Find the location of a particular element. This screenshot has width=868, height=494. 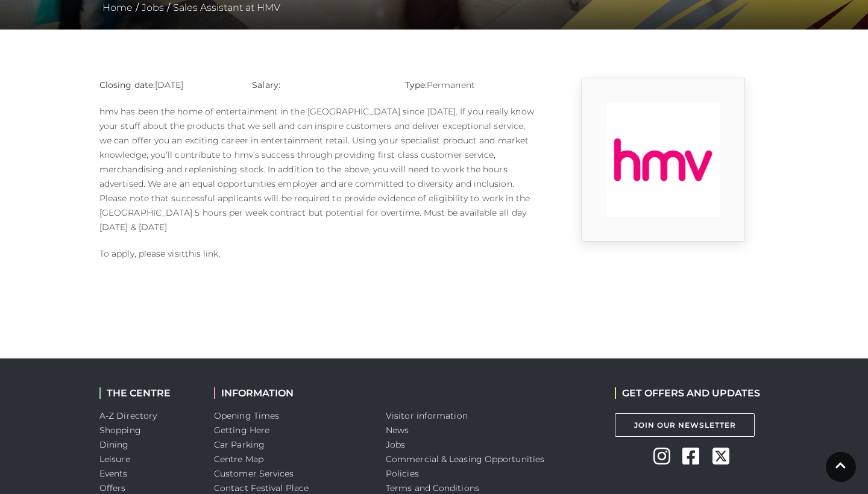

a: Leisure is located at coordinates (115, 459).